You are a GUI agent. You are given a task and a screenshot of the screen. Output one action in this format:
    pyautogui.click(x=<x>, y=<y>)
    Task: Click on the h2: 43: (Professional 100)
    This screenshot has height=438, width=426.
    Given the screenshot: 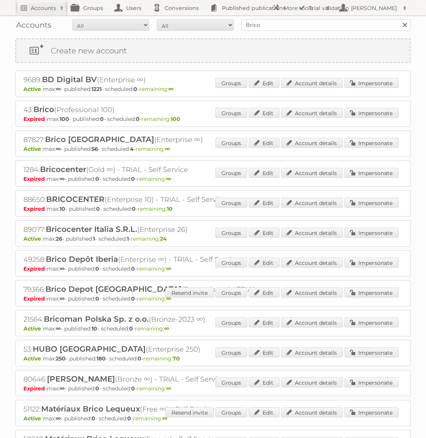 What is the action you would take?
    pyautogui.click(x=158, y=110)
    